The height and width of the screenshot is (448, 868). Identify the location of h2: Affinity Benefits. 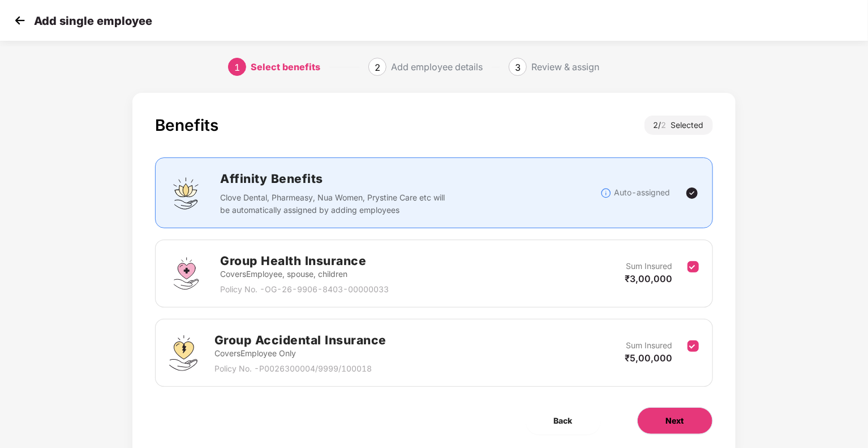
(410, 178).